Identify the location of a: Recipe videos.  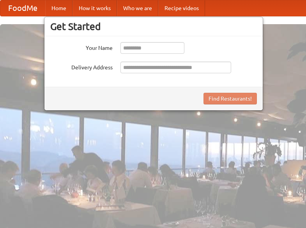
(182, 8).